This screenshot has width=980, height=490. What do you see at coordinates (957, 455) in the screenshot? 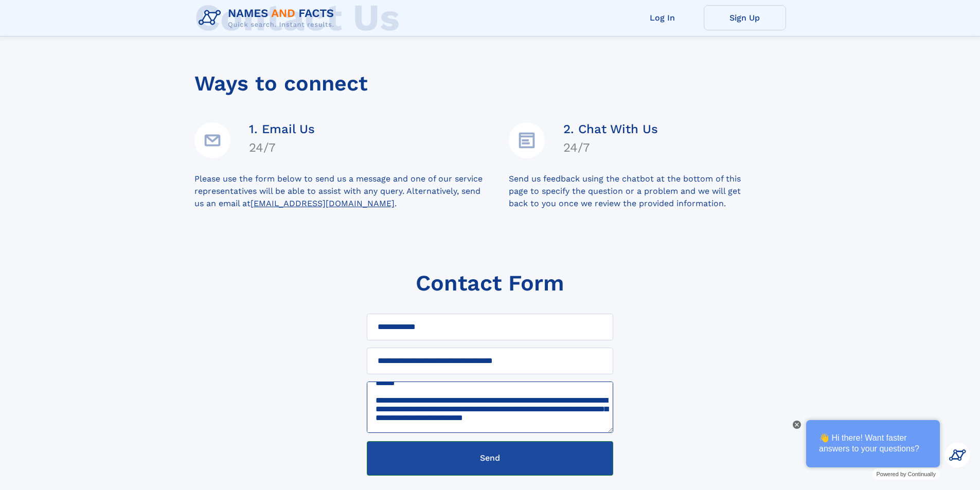
I see `img: Kevin` at bounding box center [957, 455].